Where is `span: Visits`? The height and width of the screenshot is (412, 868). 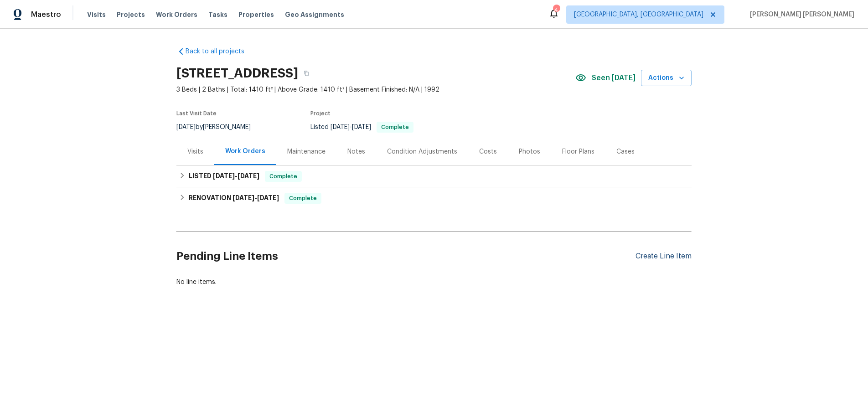 span: Visits is located at coordinates (96, 15).